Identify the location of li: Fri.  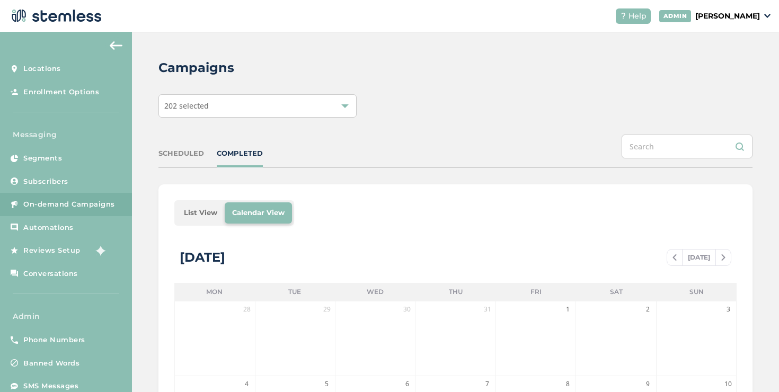
(536, 292).